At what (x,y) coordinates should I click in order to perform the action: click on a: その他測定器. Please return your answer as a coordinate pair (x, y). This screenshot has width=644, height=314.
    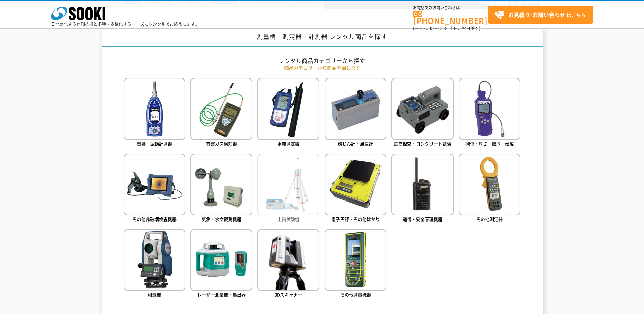
    Looking at the image, I should click on (490, 188).